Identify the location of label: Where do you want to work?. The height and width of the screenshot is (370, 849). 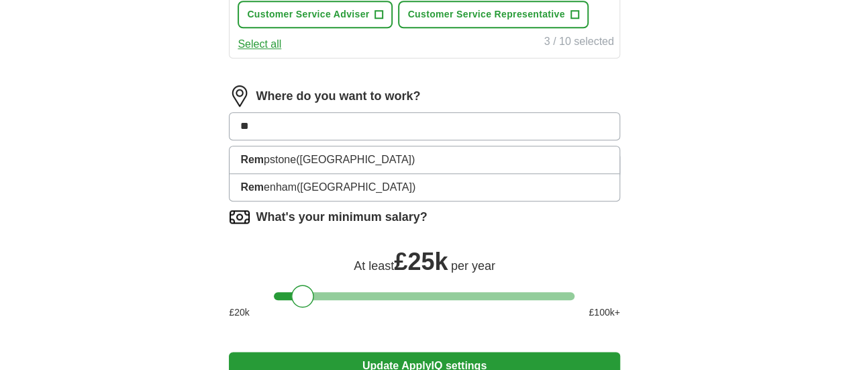
(338, 96).